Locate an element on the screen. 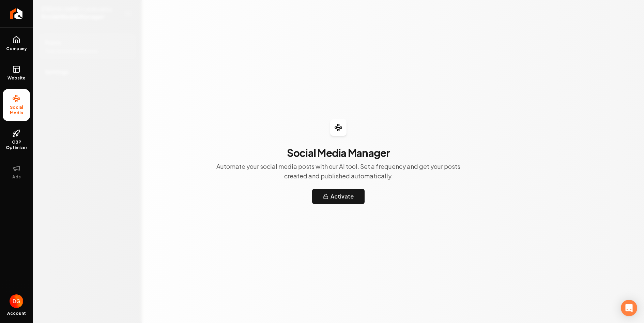  a: Company is located at coordinates (16, 44).